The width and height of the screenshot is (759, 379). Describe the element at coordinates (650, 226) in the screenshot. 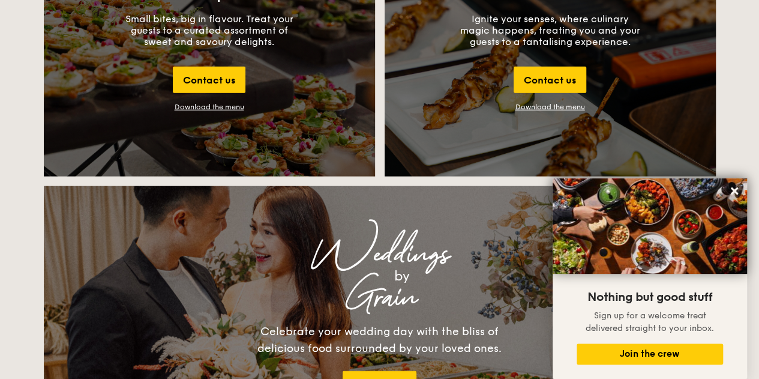

I see `img: DSC07876-Edit02-Large.jpeg` at that location.